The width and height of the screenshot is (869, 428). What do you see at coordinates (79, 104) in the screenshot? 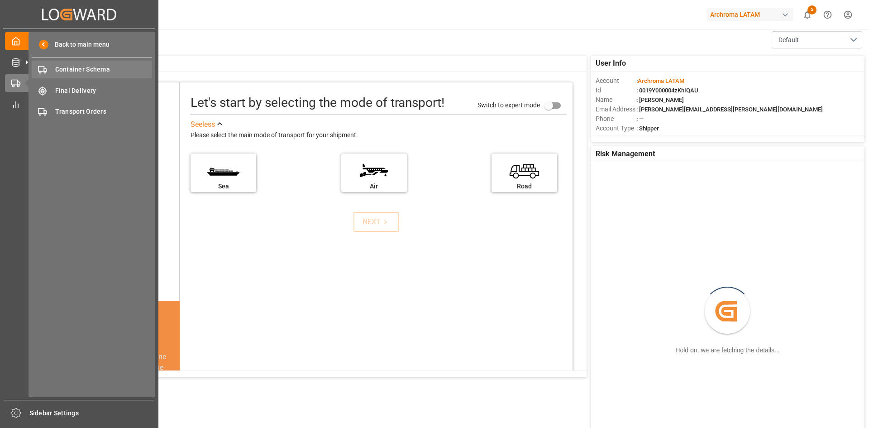
I see `a: My Reports` at bounding box center [79, 104].